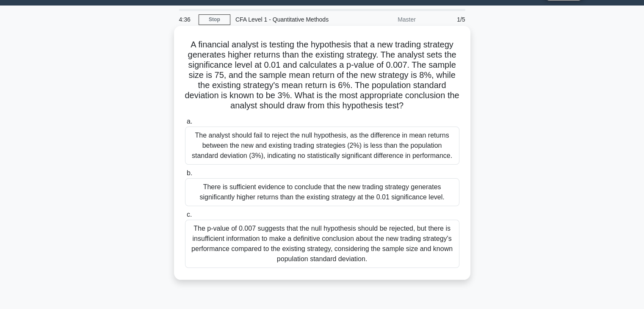  I want to click on span: b., so click(189, 173).